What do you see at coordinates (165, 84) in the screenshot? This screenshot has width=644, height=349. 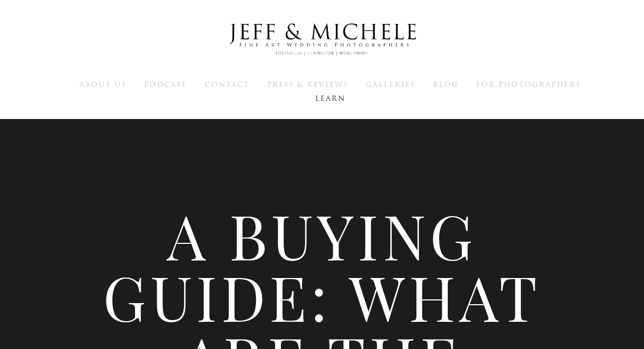 I see `a: Podcast` at bounding box center [165, 84].